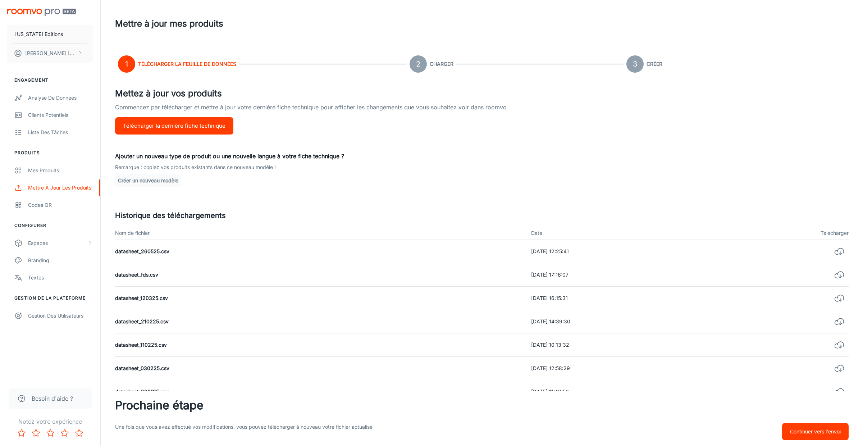 The image size is (863, 446). What do you see at coordinates (623, 233) in the screenshot?
I see `th: Date` at bounding box center [623, 233].